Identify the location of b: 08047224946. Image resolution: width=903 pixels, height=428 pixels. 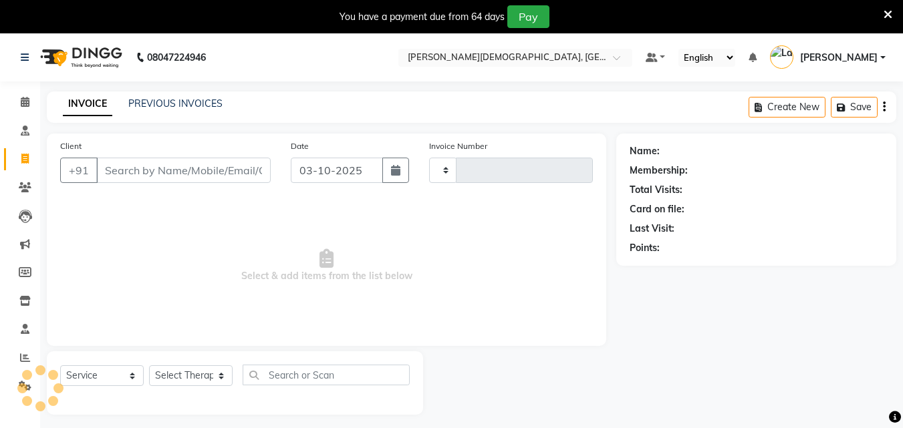
(176, 57).